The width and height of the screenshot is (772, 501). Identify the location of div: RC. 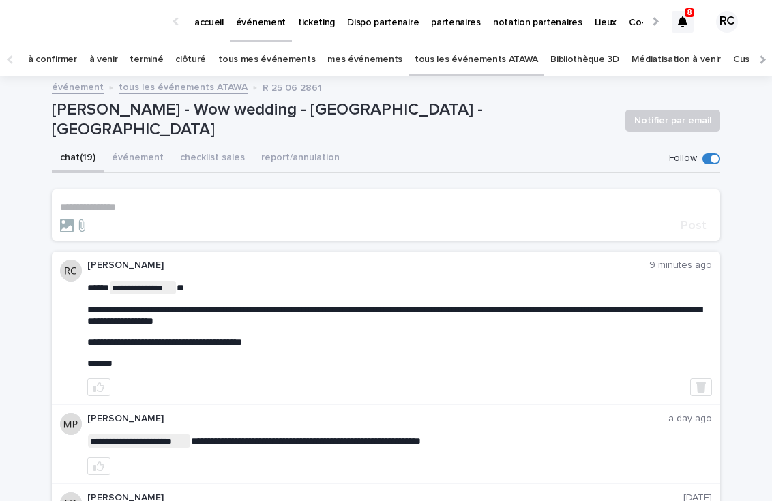
(727, 22).